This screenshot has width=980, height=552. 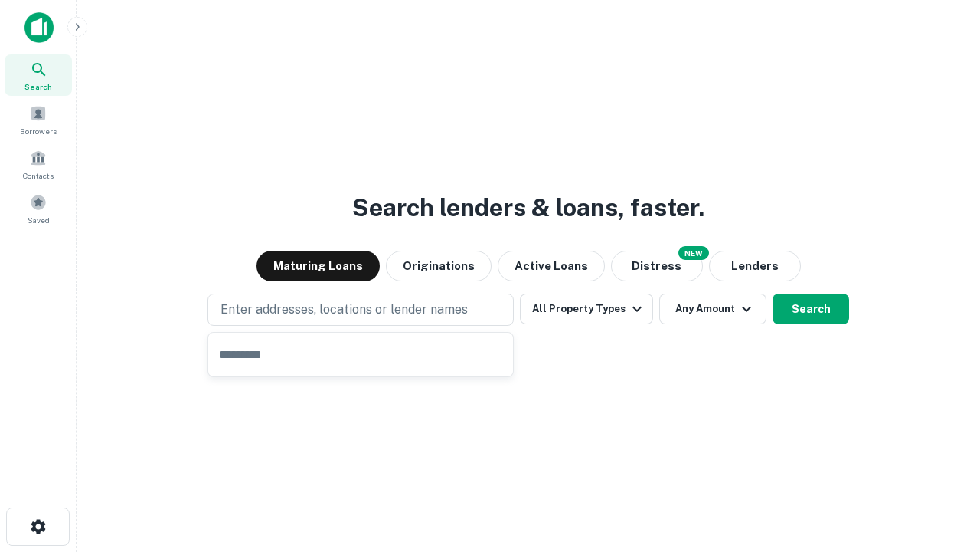 I want to click on button: Any Amount, so click(x=713, y=309).